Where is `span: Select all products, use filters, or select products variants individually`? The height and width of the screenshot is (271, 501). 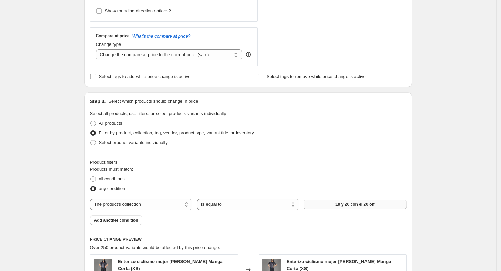
span: Select all products, use filters, or select products variants individually is located at coordinates (158, 114).